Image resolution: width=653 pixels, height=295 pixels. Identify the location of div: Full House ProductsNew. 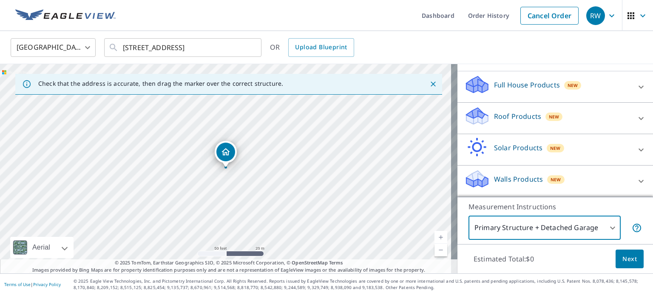
(555, 87).